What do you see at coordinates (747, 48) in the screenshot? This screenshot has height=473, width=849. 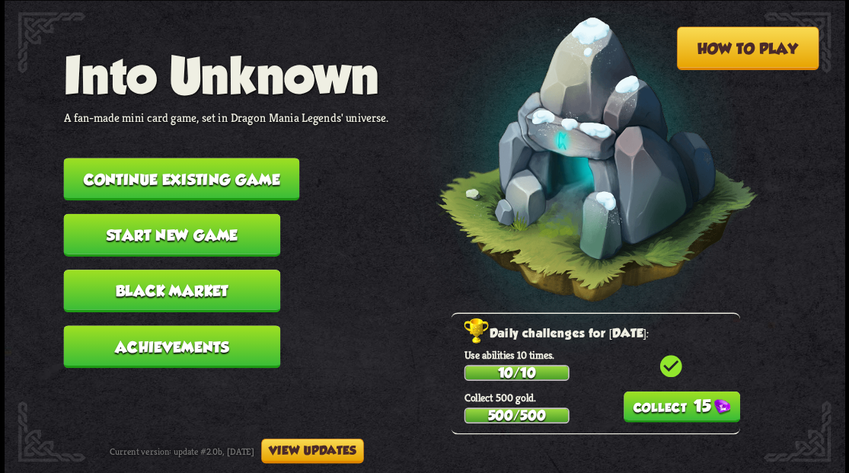 I see `button: How to play` at bounding box center [747, 48].